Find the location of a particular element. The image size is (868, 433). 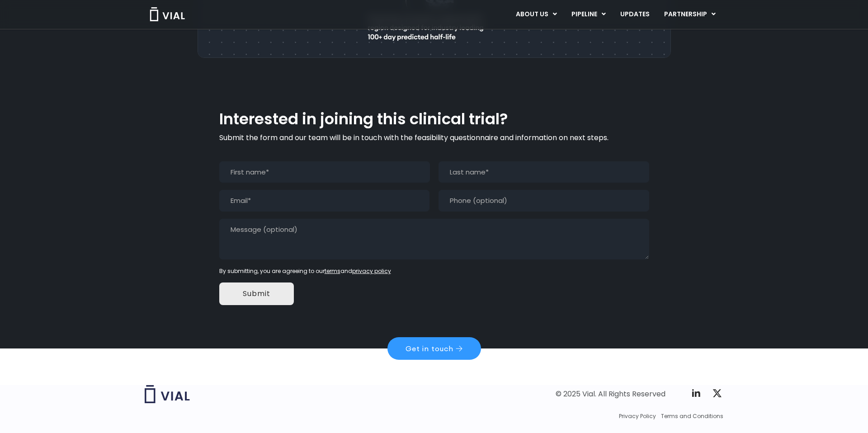

input: Last name* is located at coordinates (544, 172).